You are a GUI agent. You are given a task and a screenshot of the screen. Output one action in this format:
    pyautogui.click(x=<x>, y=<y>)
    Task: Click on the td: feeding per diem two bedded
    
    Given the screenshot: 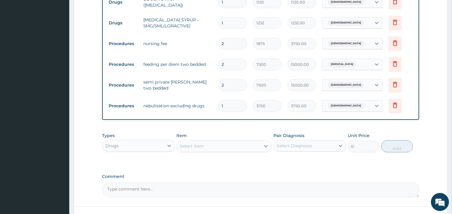 What is the action you would take?
    pyautogui.click(x=178, y=64)
    